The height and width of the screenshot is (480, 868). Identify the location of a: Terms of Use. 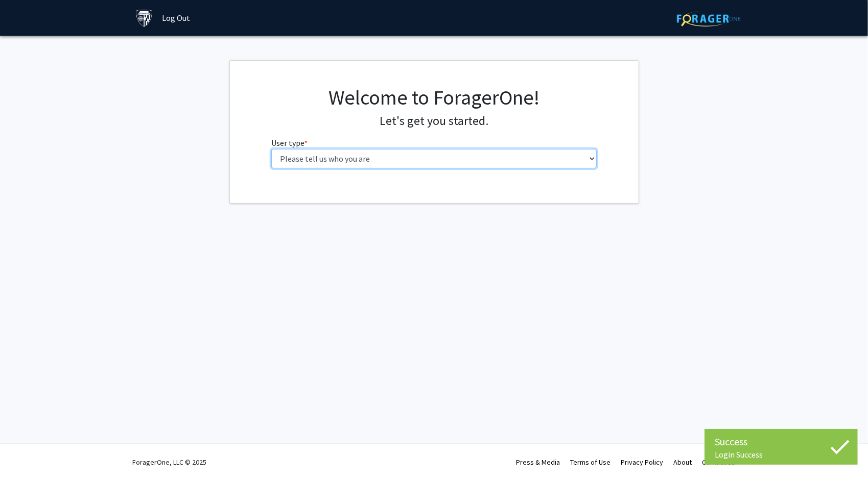
(591, 462).